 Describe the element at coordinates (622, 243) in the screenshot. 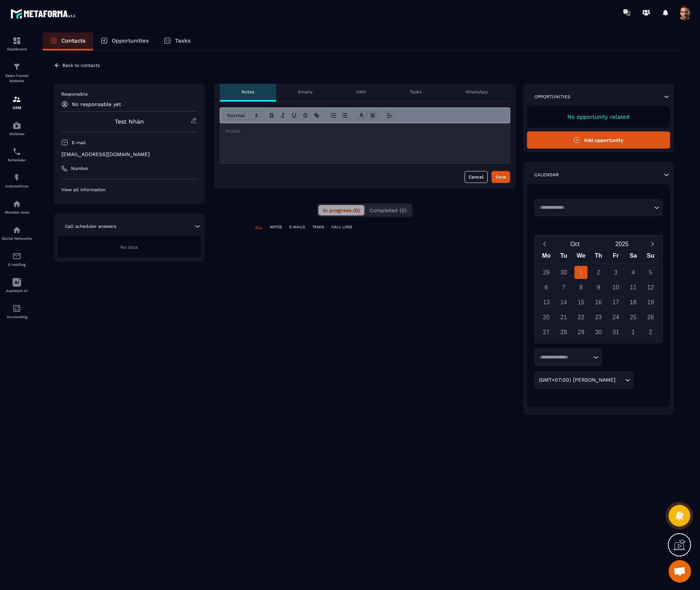

I see `button: Open years overlay` at that location.